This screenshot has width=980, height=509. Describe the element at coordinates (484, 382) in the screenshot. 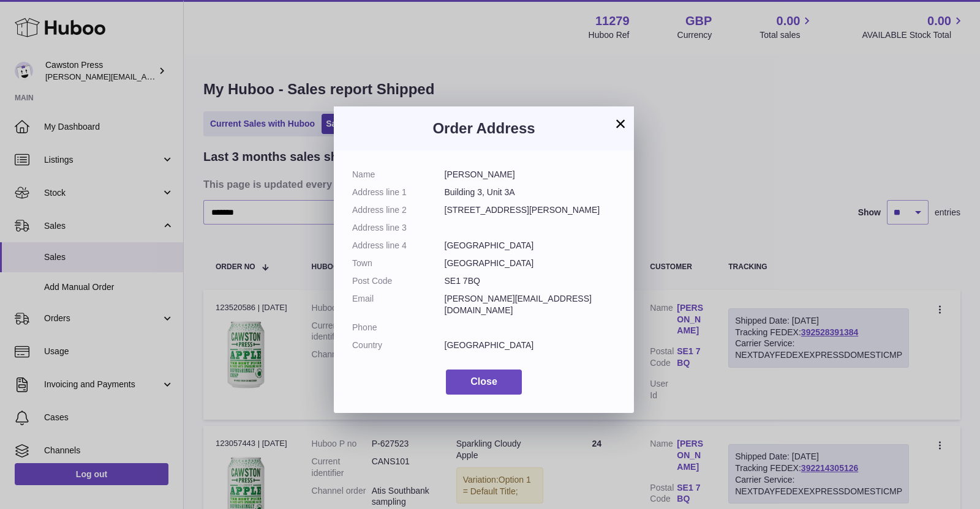

I see `button: Close` at that location.